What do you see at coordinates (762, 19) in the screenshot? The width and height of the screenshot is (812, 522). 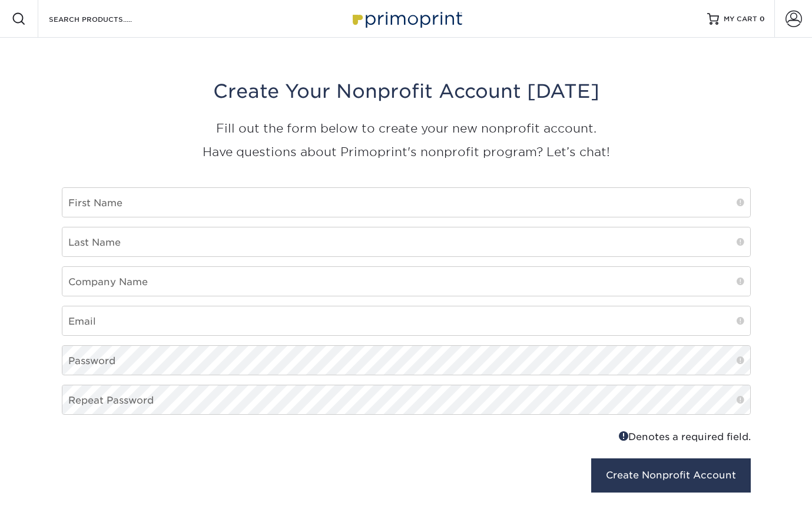 I see `span: 0` at bounding box center [762, 19].